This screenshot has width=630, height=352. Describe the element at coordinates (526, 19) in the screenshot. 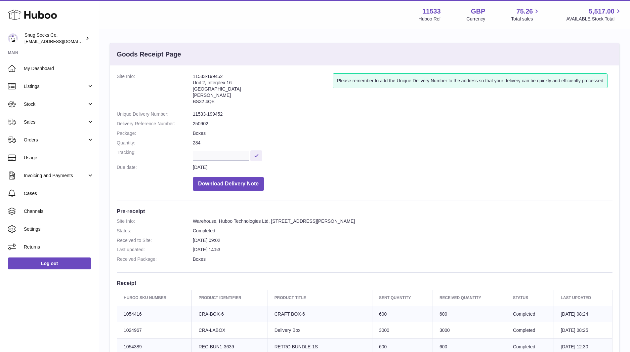

I see `span: Total sales` at that location.